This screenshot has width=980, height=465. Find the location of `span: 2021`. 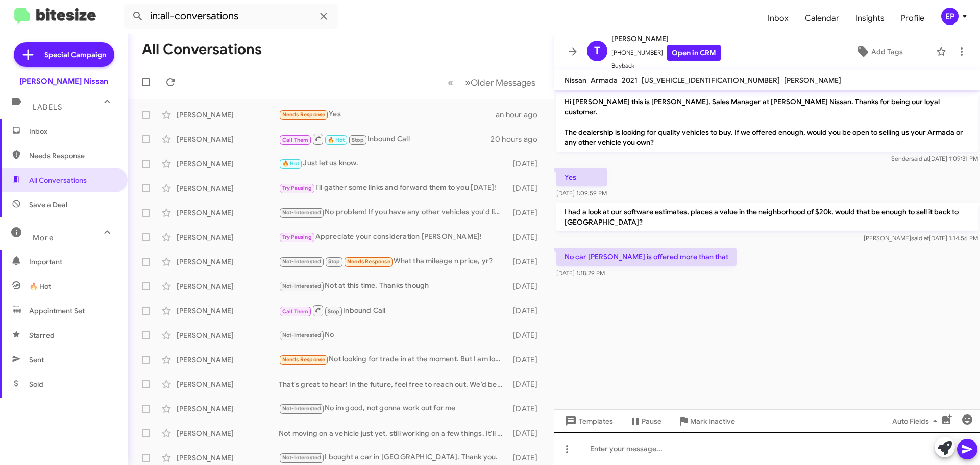

span: 2021 is located at coordinates (630, 80).